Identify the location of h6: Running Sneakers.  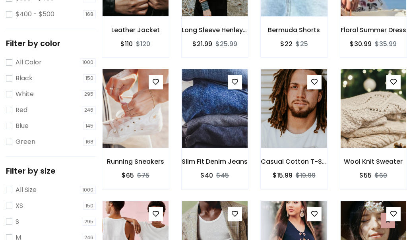
(136, 161).